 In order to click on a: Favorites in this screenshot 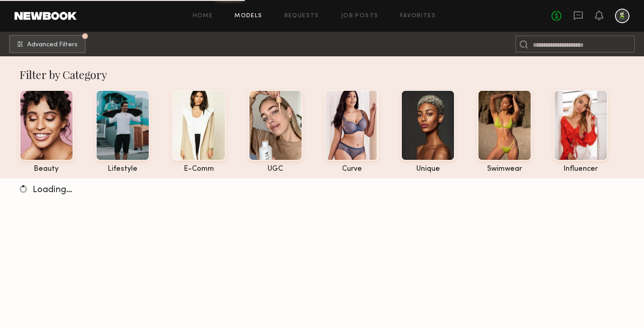, I will do `click(418, 16)`.